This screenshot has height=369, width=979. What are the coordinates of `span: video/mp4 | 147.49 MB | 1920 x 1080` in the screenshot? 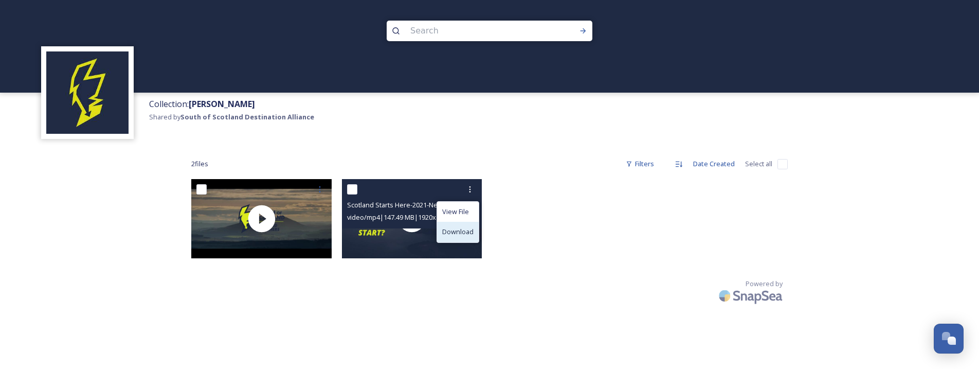 It's located at (398, 217).